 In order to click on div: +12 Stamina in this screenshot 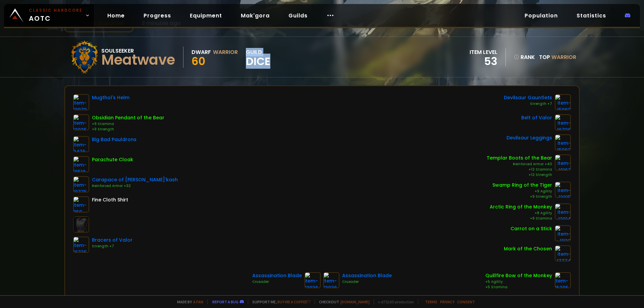, I will do `click(519, 169)`.